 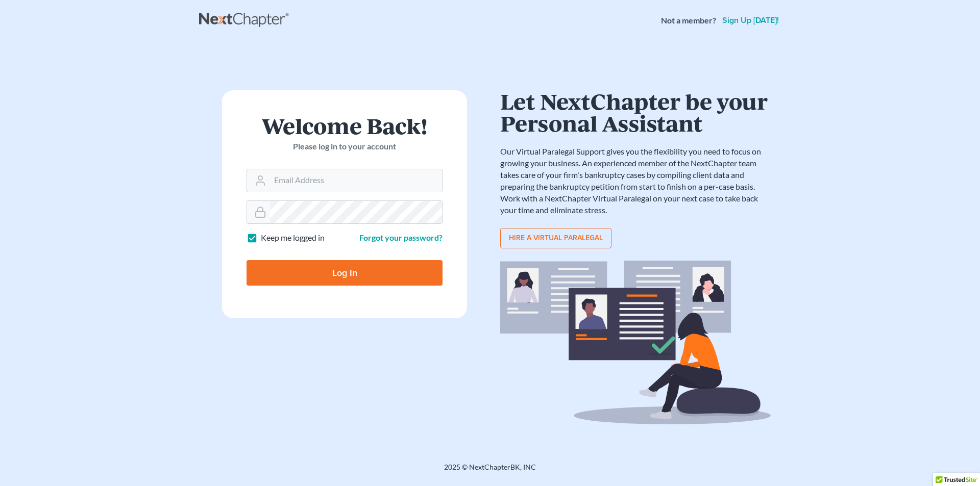 I want to click on a: Hire a virtual paralegal, so click(x=556, y=238).